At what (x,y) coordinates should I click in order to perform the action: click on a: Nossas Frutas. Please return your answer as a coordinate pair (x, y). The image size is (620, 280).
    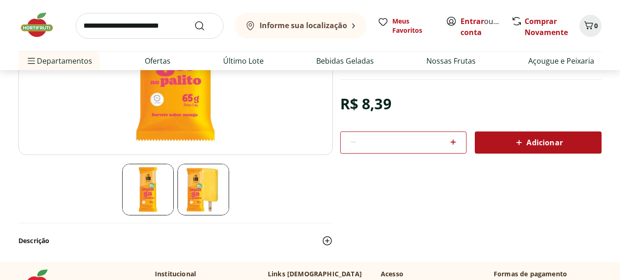
    Looking at the image, I should click on (451, 61).